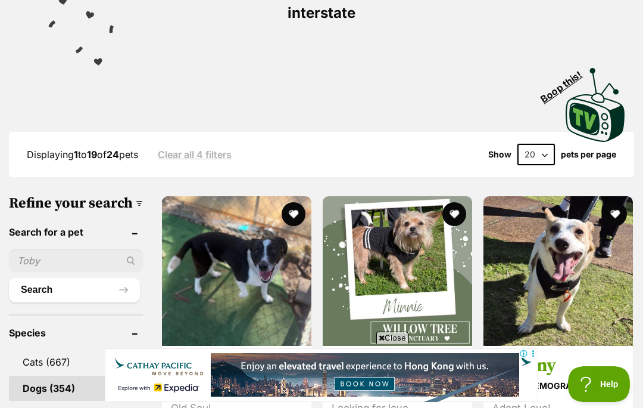  Describe the element at coordinates (596, 105) in the screenshot. I see `img: PetRescue TV logo` at that location.